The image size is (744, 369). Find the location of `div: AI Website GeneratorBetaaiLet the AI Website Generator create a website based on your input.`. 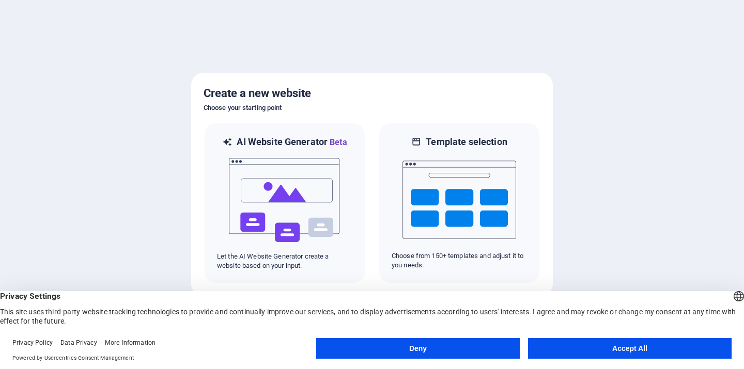

div: AI Website GeneratorBetaaiLet the AI Website Generator create a website based on your input. is located at coordinates (285, 203).